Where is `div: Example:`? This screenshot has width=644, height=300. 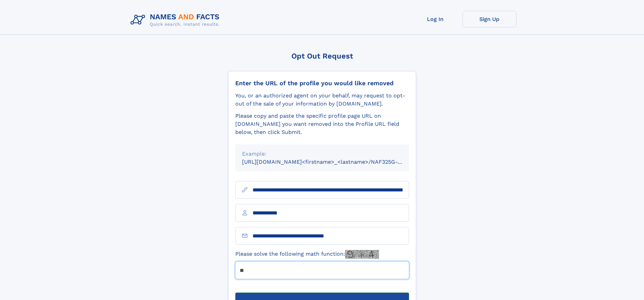
div: Example: is located at coordinates (322, 154).